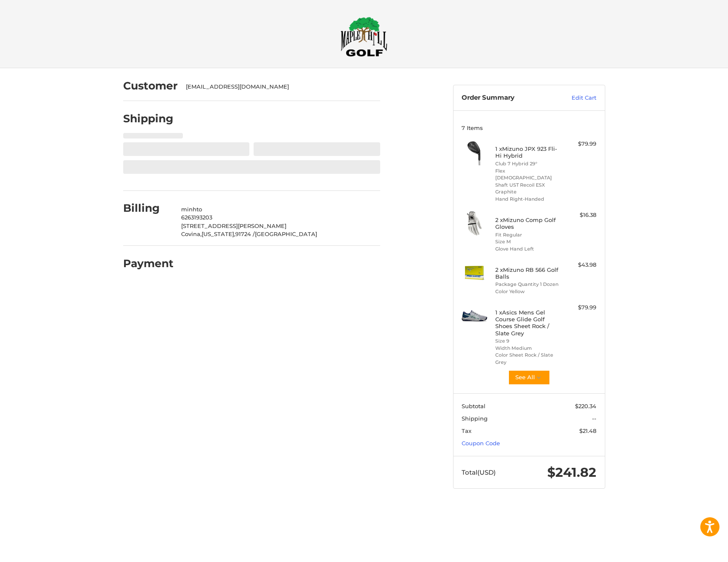 Image resolution: width=728 pixels, height=562 pixels. I want to click on span: minh, so click(188, 209).